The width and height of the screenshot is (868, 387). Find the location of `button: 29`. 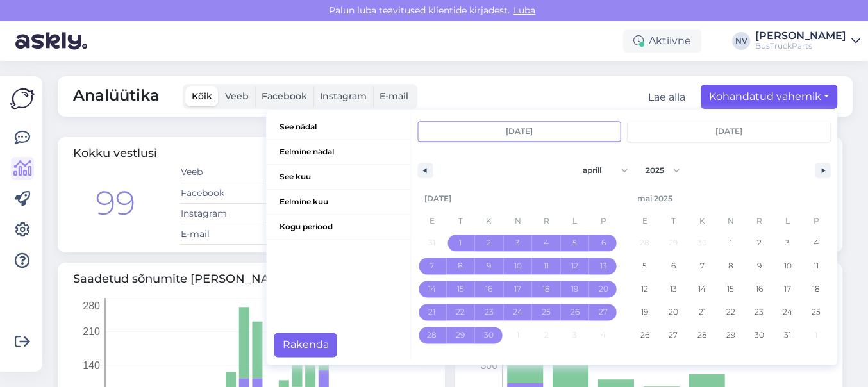

button: 29 is located at coordinates (730, 335).